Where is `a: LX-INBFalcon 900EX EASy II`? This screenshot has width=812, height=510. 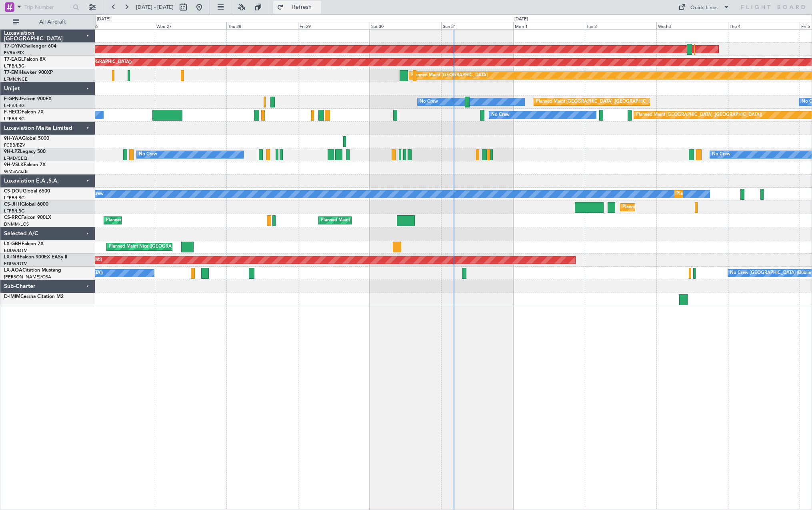
a: LX-INBFalcon 900EX EASy II is located at coordinates (35, 257).